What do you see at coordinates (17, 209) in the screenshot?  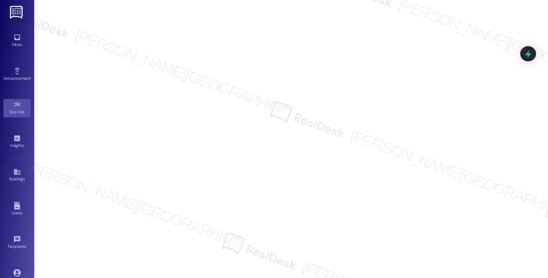 I see `a: Leads` at bounding box center [17, 209].